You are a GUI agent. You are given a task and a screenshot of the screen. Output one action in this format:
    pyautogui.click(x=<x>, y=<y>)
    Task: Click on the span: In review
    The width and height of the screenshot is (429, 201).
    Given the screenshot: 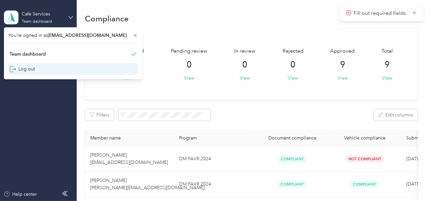 What is the action you would take?
    pyautogui.click(x=245, y=51)
    